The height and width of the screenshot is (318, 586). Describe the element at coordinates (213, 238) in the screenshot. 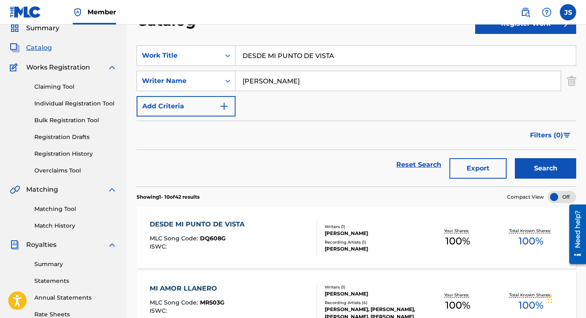

I see `span: DQ608G` at that location.